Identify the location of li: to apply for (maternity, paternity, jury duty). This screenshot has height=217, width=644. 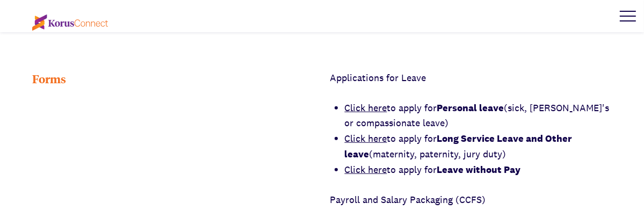
(479, 146).